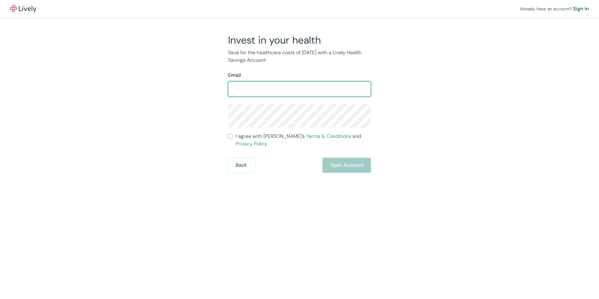  Describe the element at coordinates (329, 136) in the screenshot. I see `a: Terms & Conditions` at that location.